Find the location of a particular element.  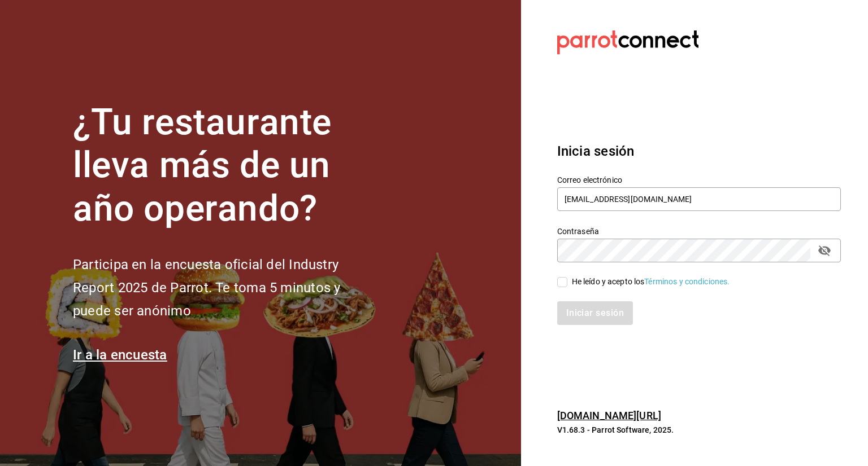

input: Ingresa tu correo electrónico is located at coordinates (699, 200).